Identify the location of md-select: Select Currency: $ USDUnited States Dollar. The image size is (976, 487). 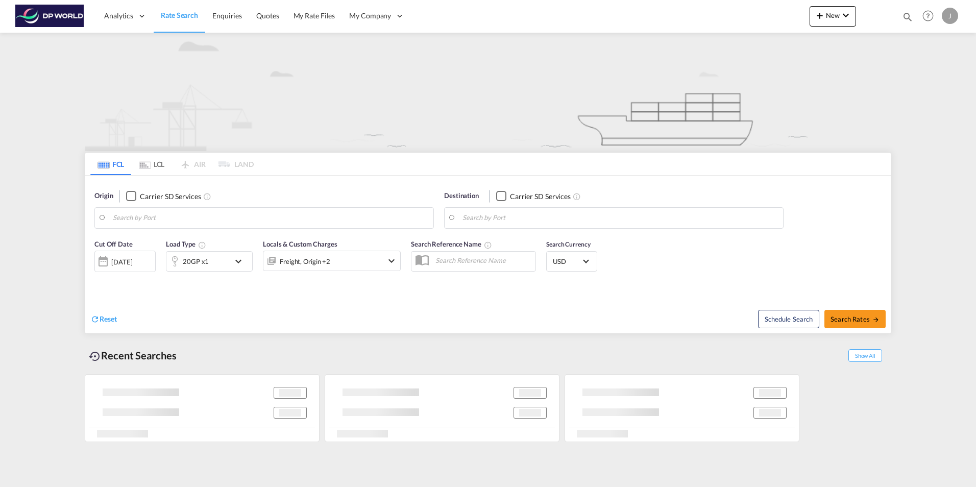
(572, 261).